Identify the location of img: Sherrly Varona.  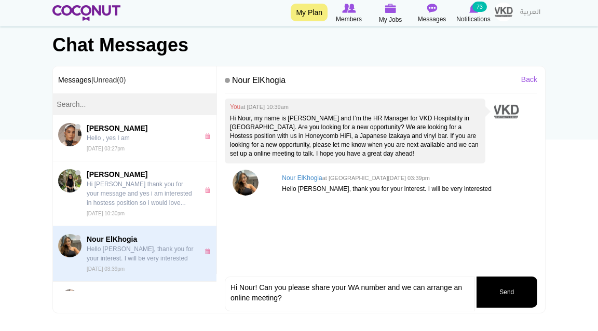
(70, 135).